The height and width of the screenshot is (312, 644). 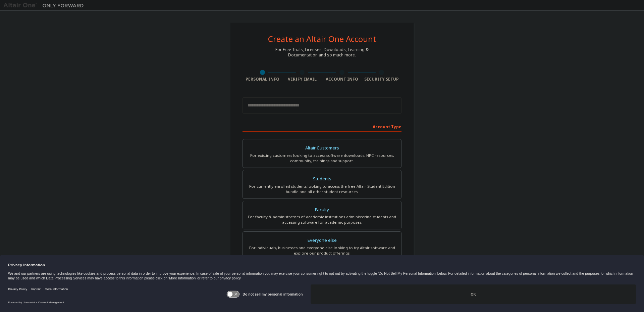 What do you see at coordinates (322, 148) in the screenshot?
I see `div: Altair Customers` at bounding box center [322, 148].